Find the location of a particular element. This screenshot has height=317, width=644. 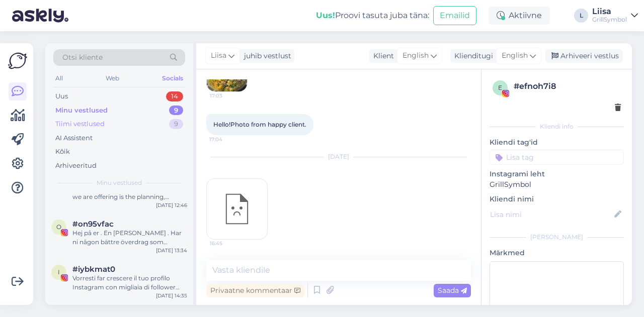

div: Web is located at coordinates (112, 78).